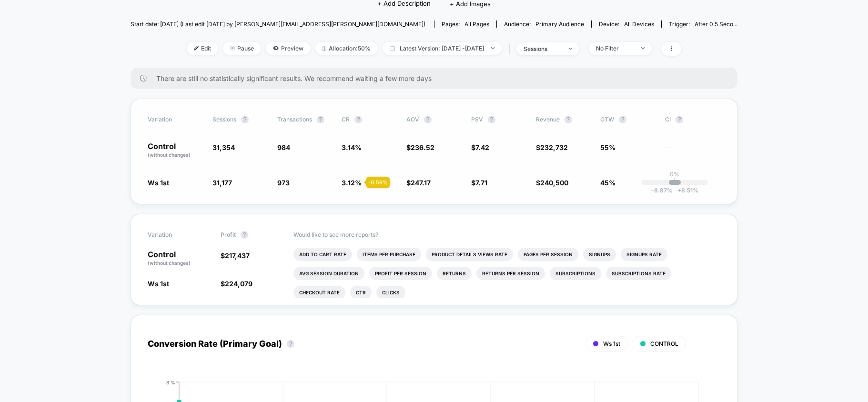 The image size is (868, 402). I want to click on span: 31,354, so click(223, 147).